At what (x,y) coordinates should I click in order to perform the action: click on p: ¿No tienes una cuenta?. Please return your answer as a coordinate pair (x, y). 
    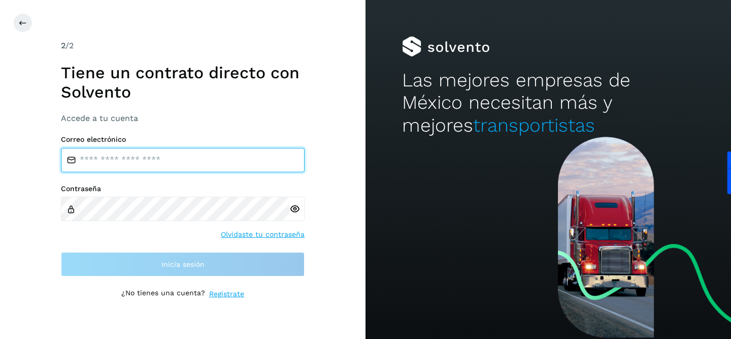
    Looking at the image, I should click on (163, 293).